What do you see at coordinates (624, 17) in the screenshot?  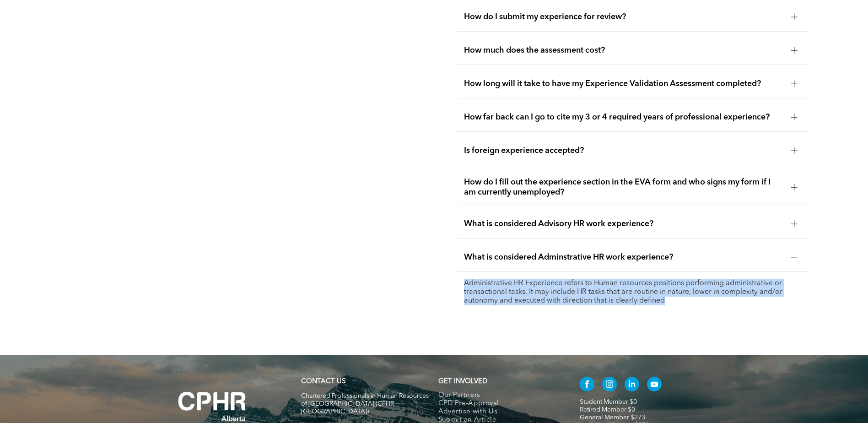 I see `span: How do I submit my experience for review?` at bounding box center [624, 17].